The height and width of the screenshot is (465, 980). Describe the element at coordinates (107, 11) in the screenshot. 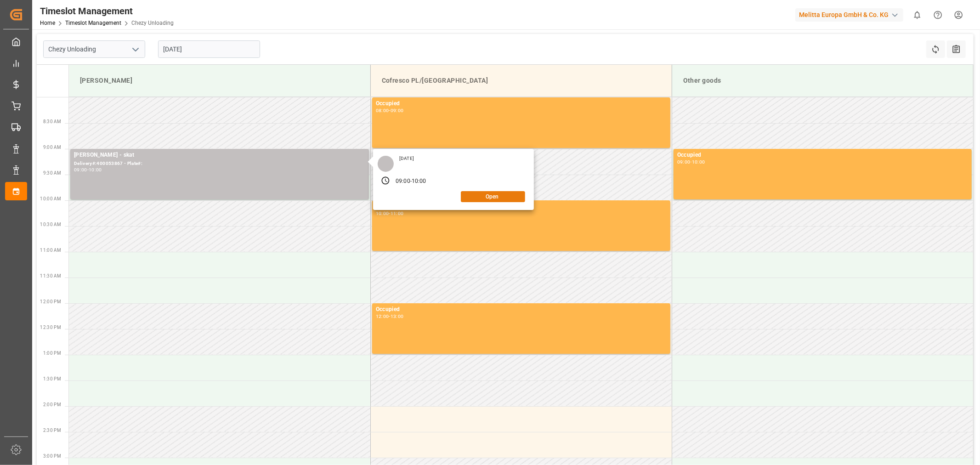

I see `div: Timeslot Management` at that location.